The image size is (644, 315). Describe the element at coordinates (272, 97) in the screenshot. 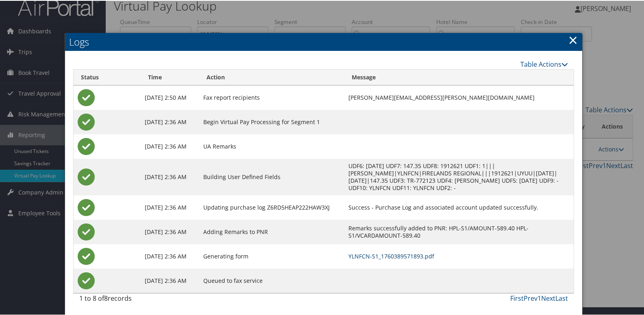

I see `td: Fax report recipients` at that location.